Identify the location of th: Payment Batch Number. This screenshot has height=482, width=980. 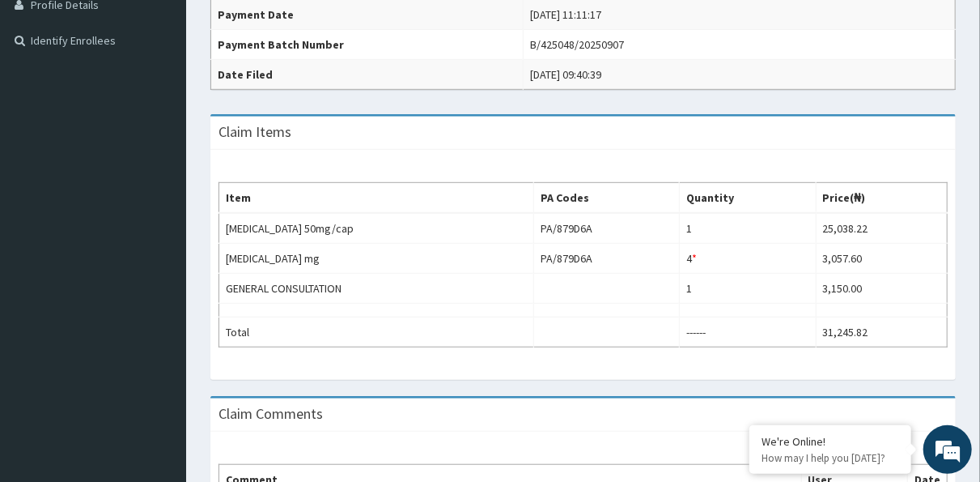
(367, 44).